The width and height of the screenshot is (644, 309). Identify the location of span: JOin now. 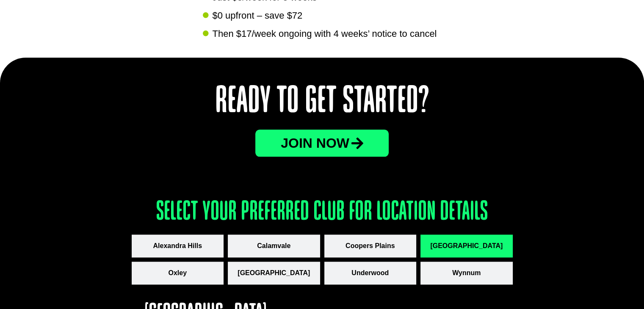
(315, 143).